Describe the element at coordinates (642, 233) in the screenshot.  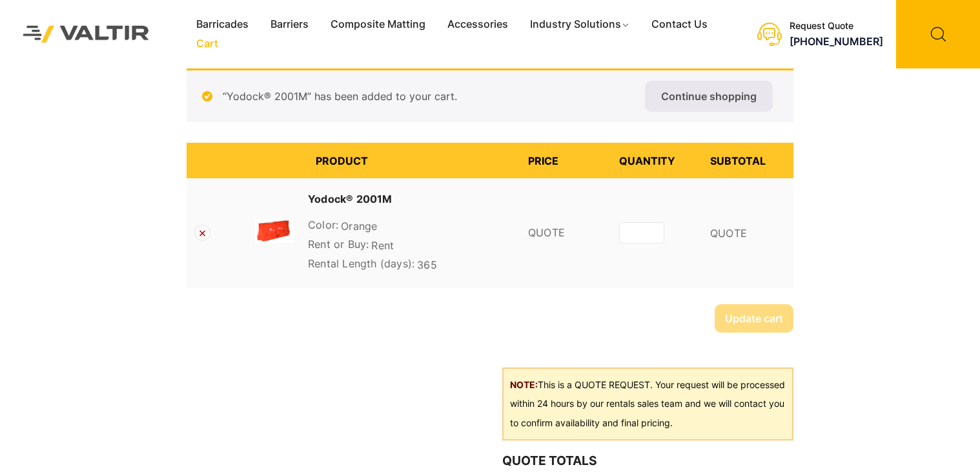
I see `input: Product quantity` at that location.